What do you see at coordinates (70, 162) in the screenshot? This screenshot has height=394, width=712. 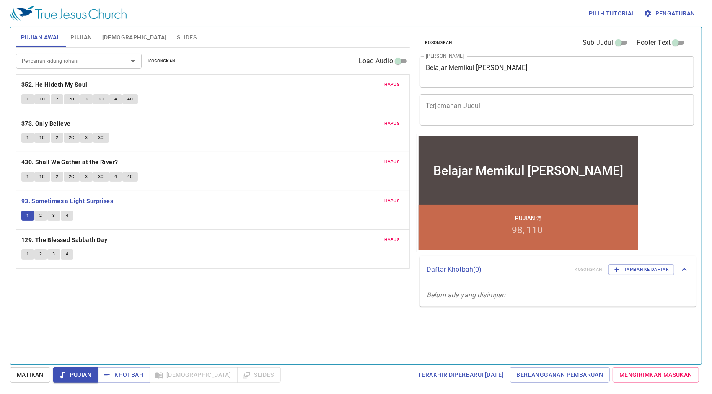 I see `b: 430. Shall We Gather at the River?` at bounding box center [70, 162].